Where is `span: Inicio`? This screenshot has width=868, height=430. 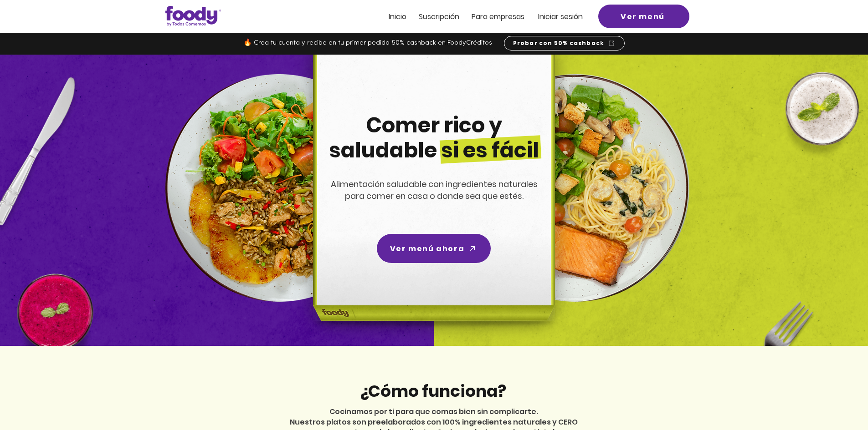 span: Inicio is located at coordinates (397, 16).